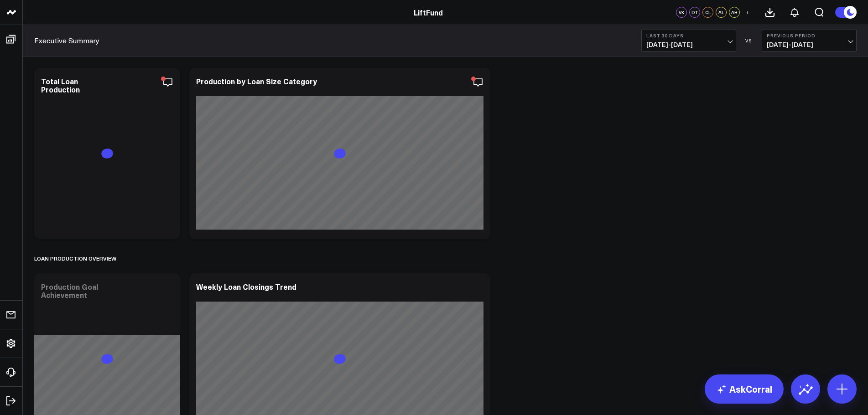  I want to click on div: DT, so click(694, 12).